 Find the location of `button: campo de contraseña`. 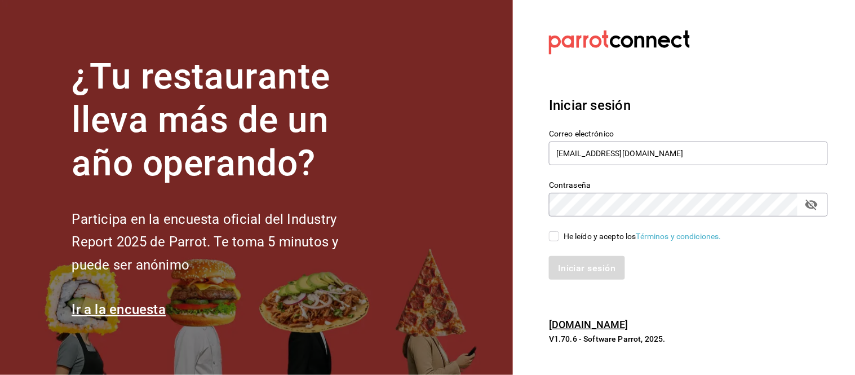

button: campo de contraseña is located at coordinates (812, 205).